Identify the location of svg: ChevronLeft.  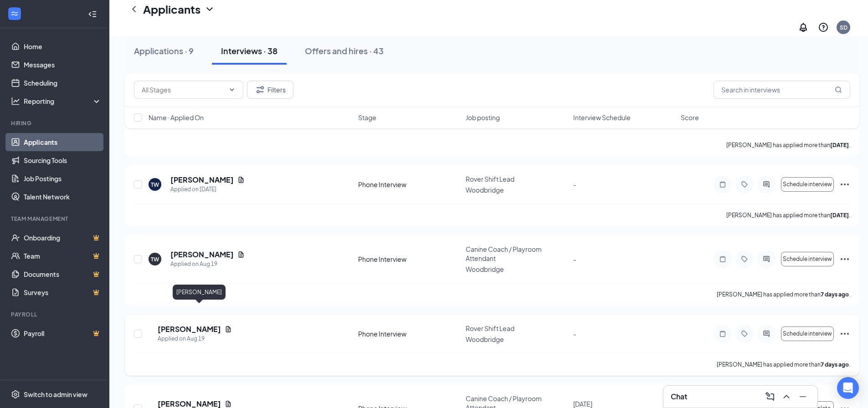
(134, 9).